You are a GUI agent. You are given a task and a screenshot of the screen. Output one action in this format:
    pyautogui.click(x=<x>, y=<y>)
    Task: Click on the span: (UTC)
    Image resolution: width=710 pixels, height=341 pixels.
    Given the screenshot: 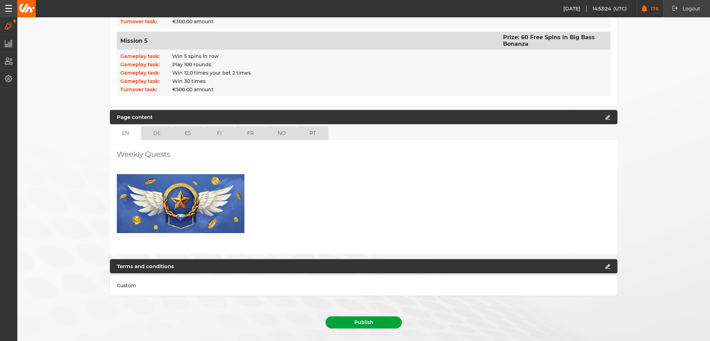 What is the action you would take?
    pyautogui.click(x=621, y=9)
    